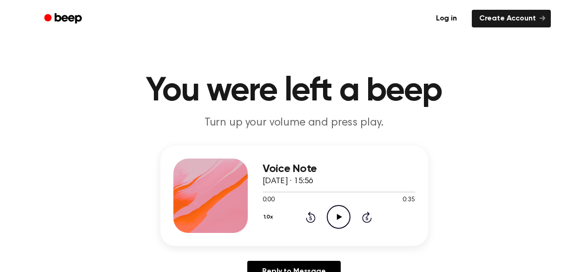  What do you see at coordinates (408, 200) in the screenshot?
I see `span: 0:35` at bounding box center [408, 200].